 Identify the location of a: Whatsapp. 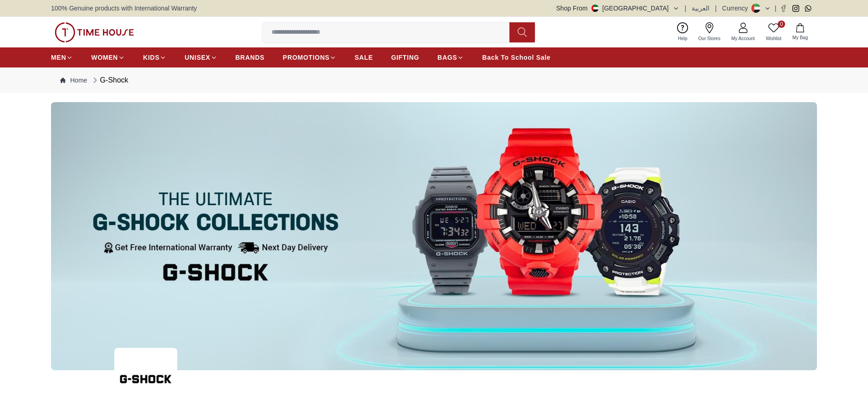
(808, 8).